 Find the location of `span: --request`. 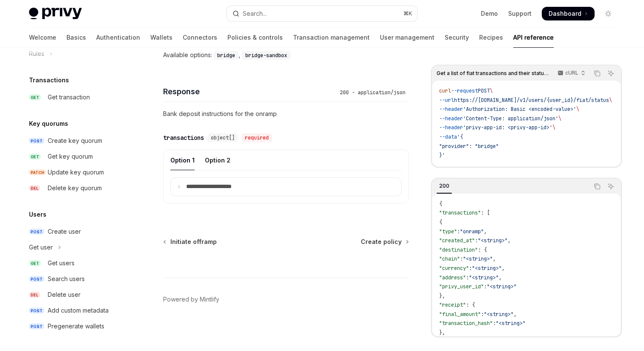

span: --request is located at coordinates (464, 91).